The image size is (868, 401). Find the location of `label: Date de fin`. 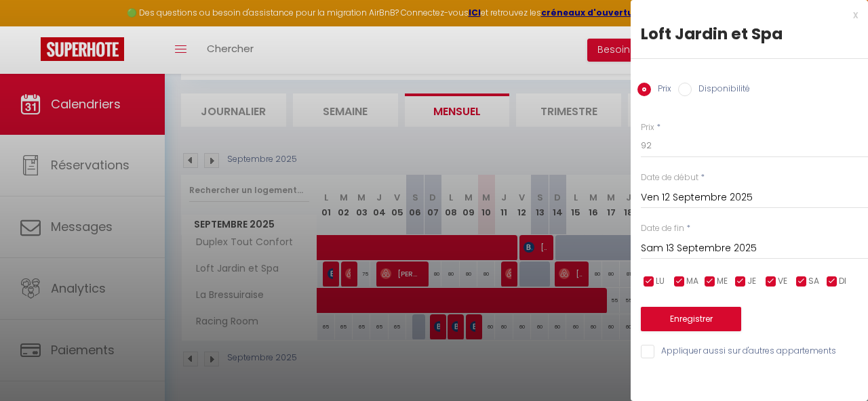

label: Date de fin is located at coordinates (662, 228).